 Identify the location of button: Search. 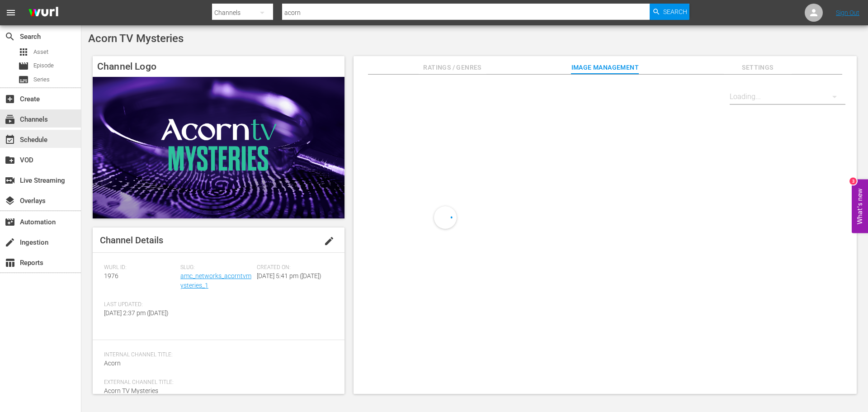
(670, 11).